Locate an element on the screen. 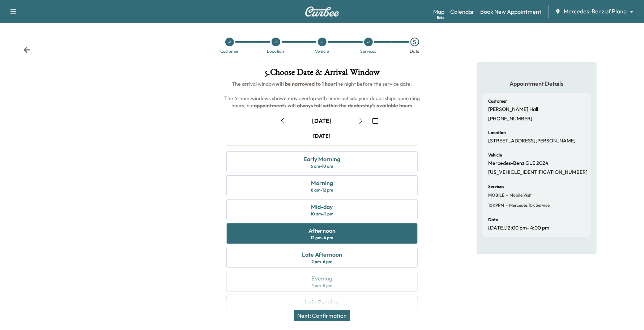 This screenshot has width=644, height=330. div: Services is located at coordinates (368, 51).